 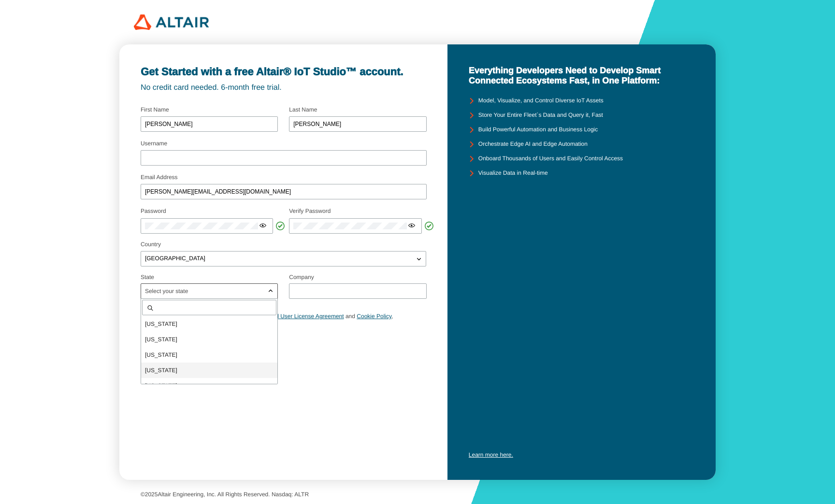 I want to click on unity-typography: Store Your Entire Fleet`s Data and Query it, Fast, so click(x=541, y=115).